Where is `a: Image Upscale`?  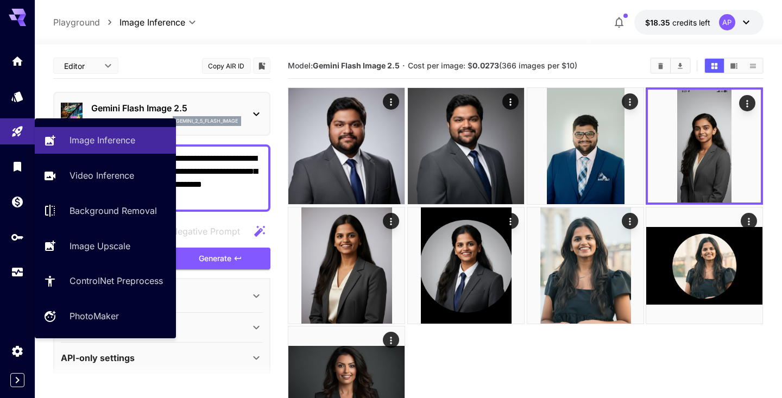
a: Image Upscale is located at coordinates (105, 245).